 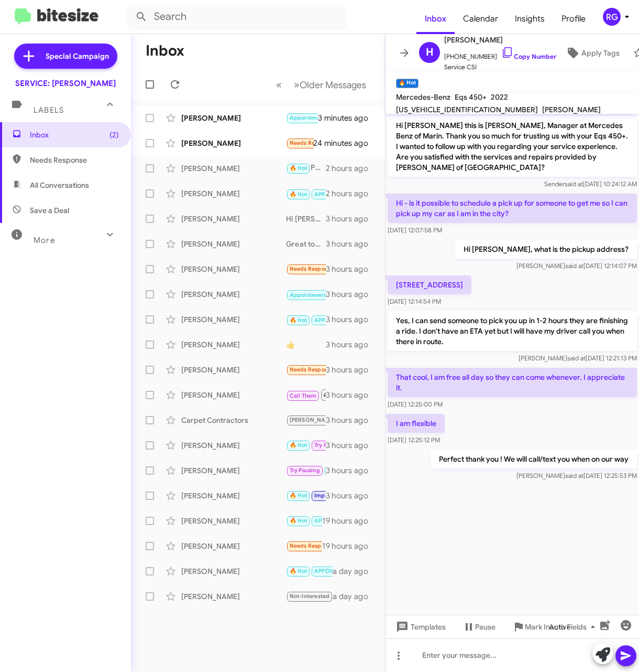 I want to click on span: Save a Deal, so click(x=50, y=211).